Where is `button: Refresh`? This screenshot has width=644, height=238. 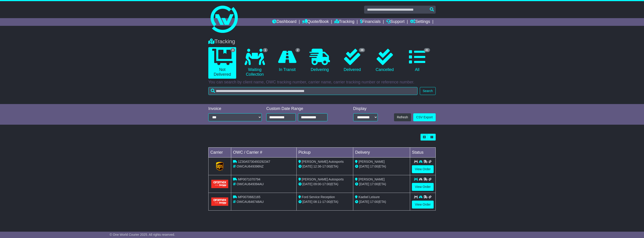
button: Refresh is located at coordinates (403, 117).